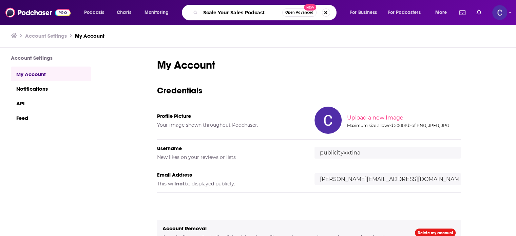  What do you see at coordinates (309, 90) in the screenshot?
I see `h3: Credentials` at bounding box center [309, 90].